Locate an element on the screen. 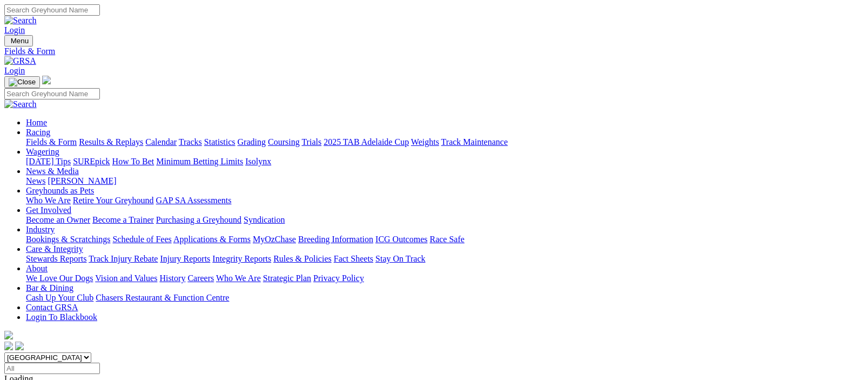 The width and height of the screenshot is (868, 380). a: GAP SA Assessments is located at coordinates (194, 200).